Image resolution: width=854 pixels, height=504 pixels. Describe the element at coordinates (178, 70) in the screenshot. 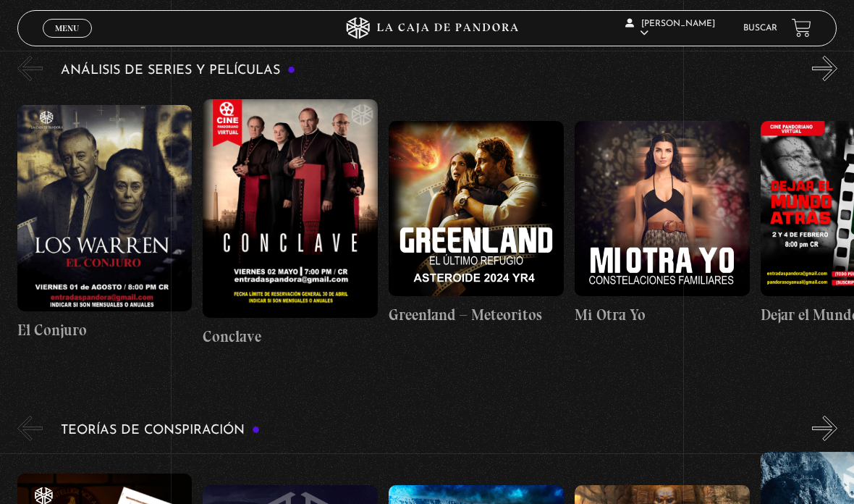

I see `h3: Análisis de series y películas` at that location.